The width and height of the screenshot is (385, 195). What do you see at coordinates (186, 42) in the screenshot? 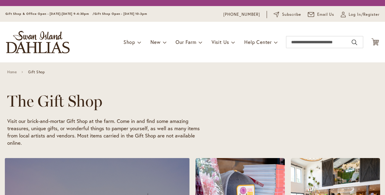
I see `span: Our Farm` at bounding box center [186, 42].